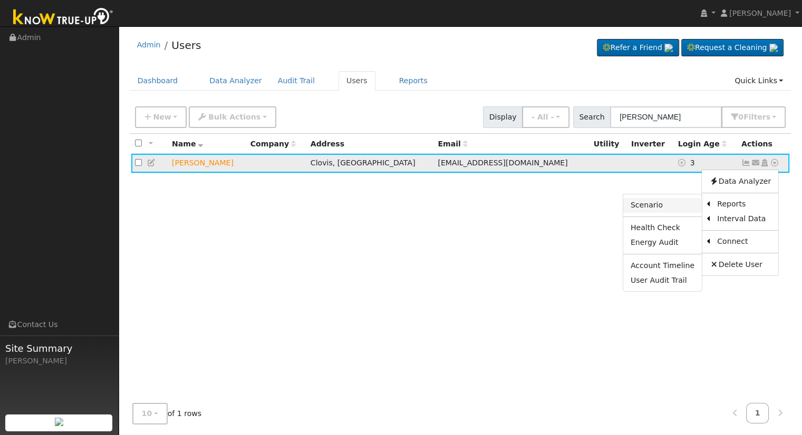 This screenshot has height=435, width=802. Describe the element at coordinates (59, 348) in the screenshot. I see `span: Site Summary` at that location.